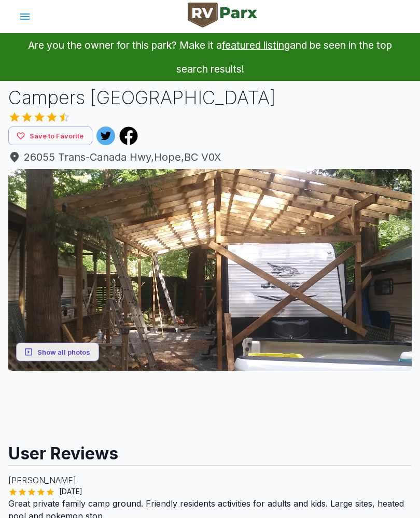 Image resolution: width=420 pixels, height=518 pixels. What do you see at coordinates (210, 57) in the screenshot?
I see `p: Are you the owner for this park? Make it a and be seen in the top search results!` at bounding box center [210, 57].